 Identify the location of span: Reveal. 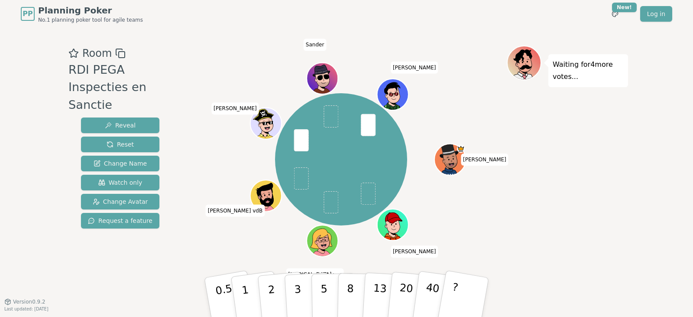
(120, 125).